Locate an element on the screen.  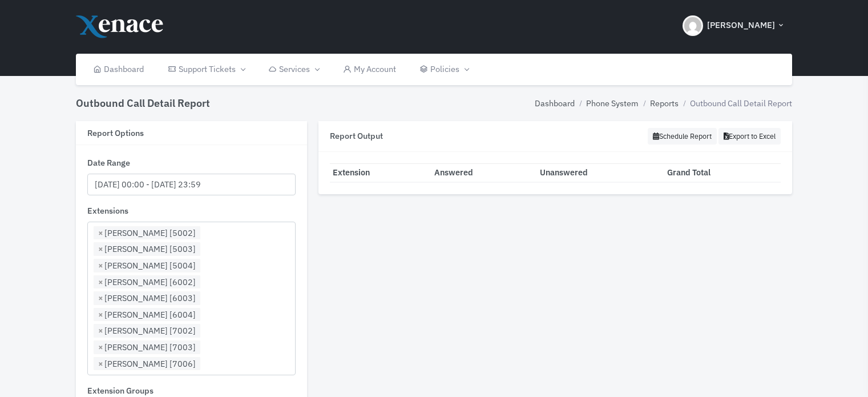
li: David Riddleston [5004] is located at coordinates (147, 266).